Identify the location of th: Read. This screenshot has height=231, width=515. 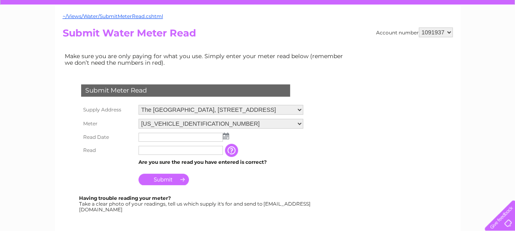
(108, 150).